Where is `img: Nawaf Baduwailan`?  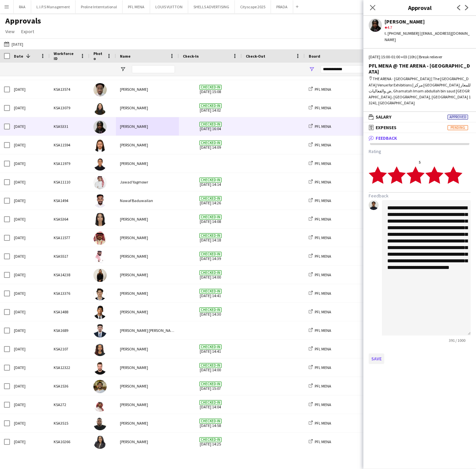
img: Nawaf Baduwailan is located at coordinates (100, 201).